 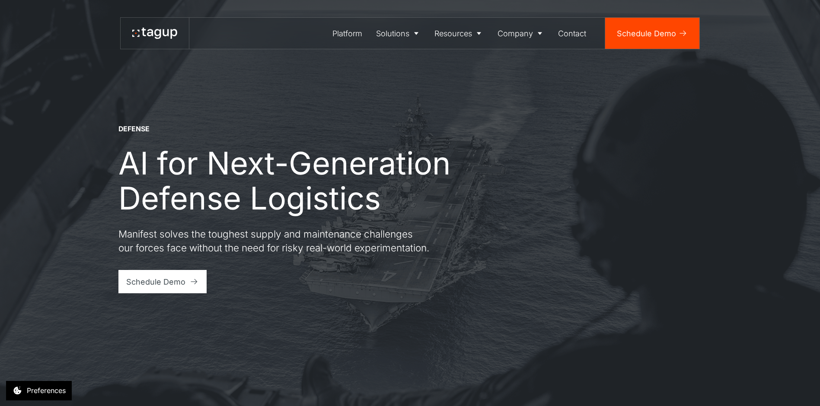 I want to click on a: Resources, so click(x=459, y=33).